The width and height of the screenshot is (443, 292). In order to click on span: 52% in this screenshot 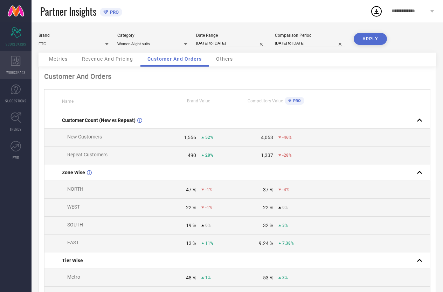, I will do `click(209, 137)`.